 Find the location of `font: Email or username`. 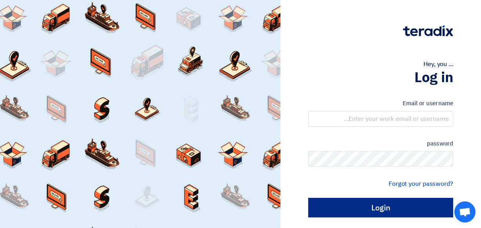

font: Email or username is located at coordinates (428, 103).